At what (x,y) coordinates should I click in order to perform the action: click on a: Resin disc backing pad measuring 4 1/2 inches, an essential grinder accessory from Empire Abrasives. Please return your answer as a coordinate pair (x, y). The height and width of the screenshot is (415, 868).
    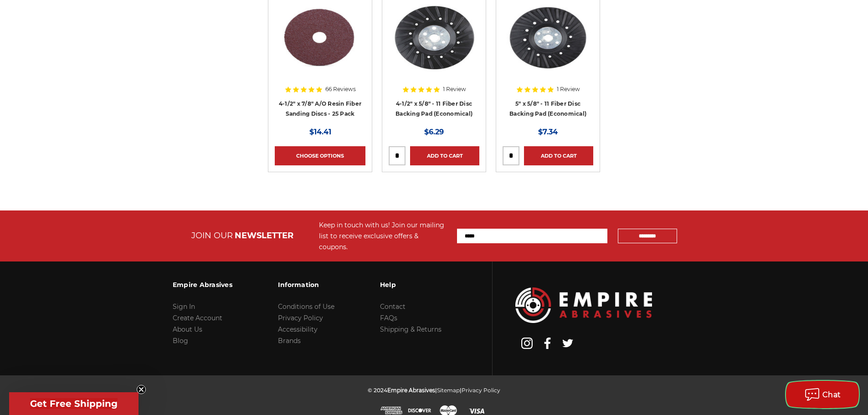
    Looking at the image, I should click on (433, 58).